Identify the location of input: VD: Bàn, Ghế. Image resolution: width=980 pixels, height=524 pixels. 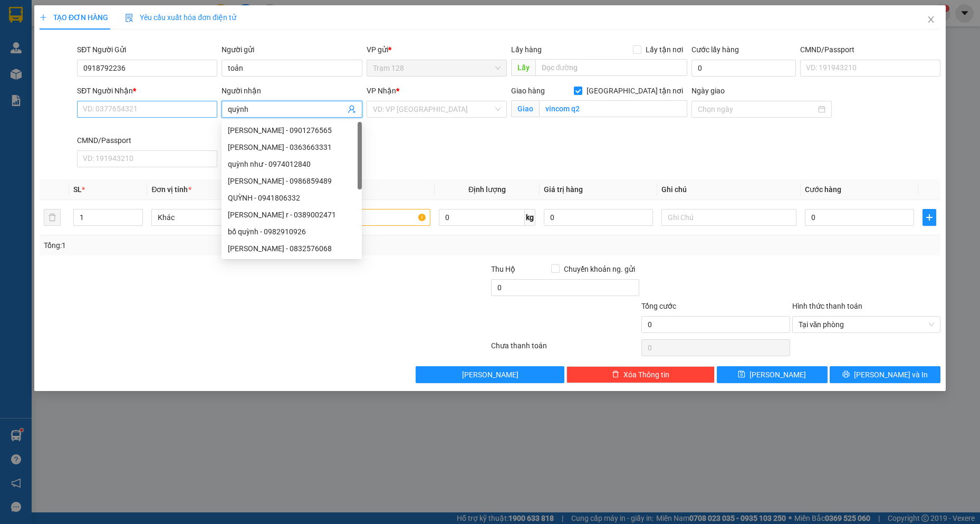
(363, 218).